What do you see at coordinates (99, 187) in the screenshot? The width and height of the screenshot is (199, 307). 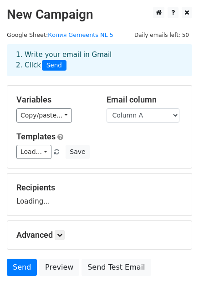 I see `h5: Recipients` at bounding box center [99, 187].